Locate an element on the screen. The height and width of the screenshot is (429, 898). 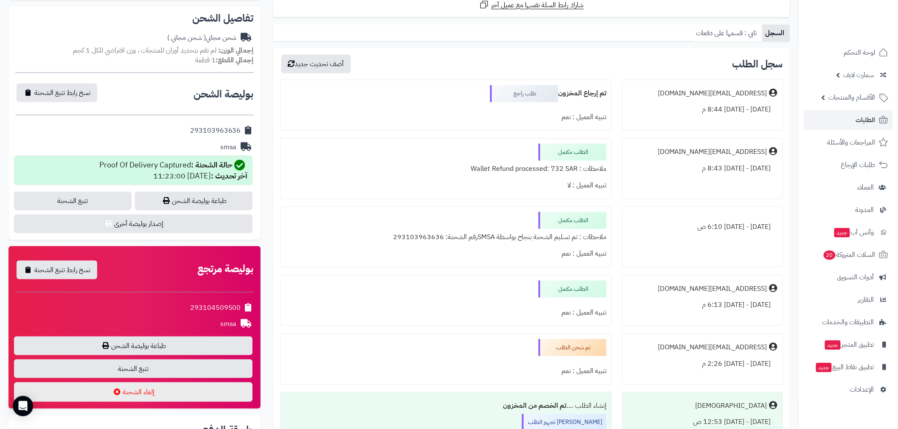
a: تطبيق المتجرجديد is located at coordinates (848, 345).